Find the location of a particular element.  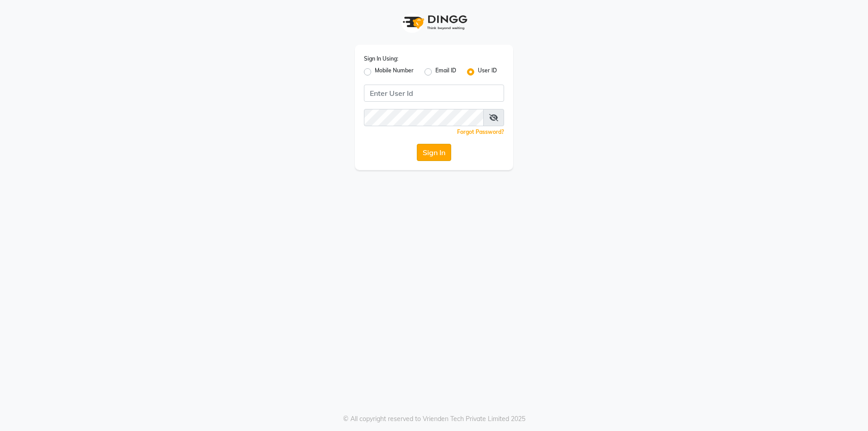

button: Sign In is located at coordinates (434, 153).